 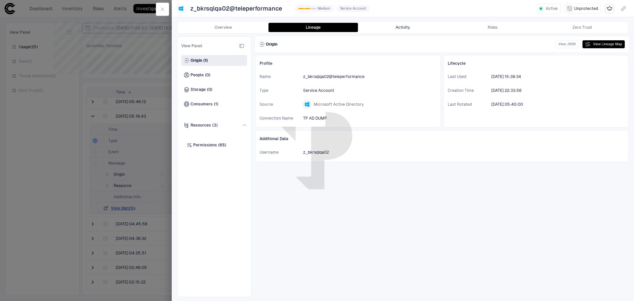 I want to click on div: Risks, so click(x=492, y=27).